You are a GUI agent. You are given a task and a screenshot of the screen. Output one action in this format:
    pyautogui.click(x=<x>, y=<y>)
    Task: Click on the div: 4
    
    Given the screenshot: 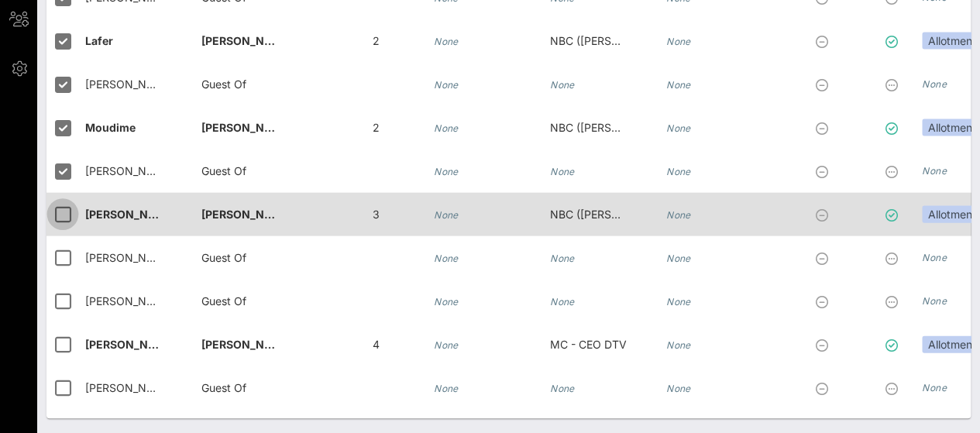 What is the action you would take?
    pyautogui.click(x=375, y=344)
    